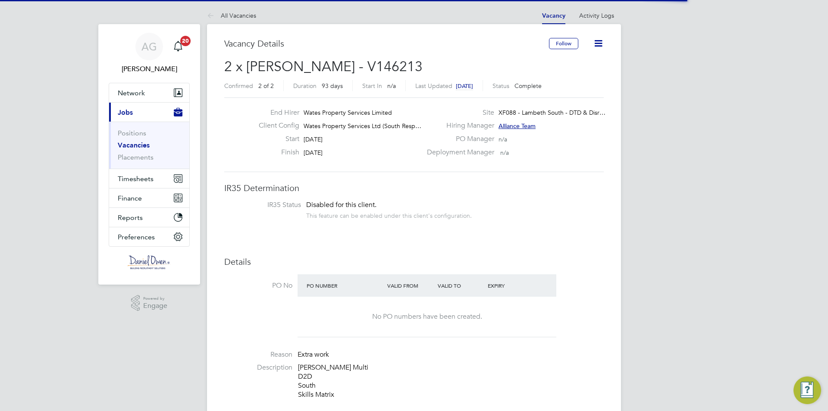 The width and height of the screenshot is (828, 411). I want to click on button: Follow, so click(563, 44).